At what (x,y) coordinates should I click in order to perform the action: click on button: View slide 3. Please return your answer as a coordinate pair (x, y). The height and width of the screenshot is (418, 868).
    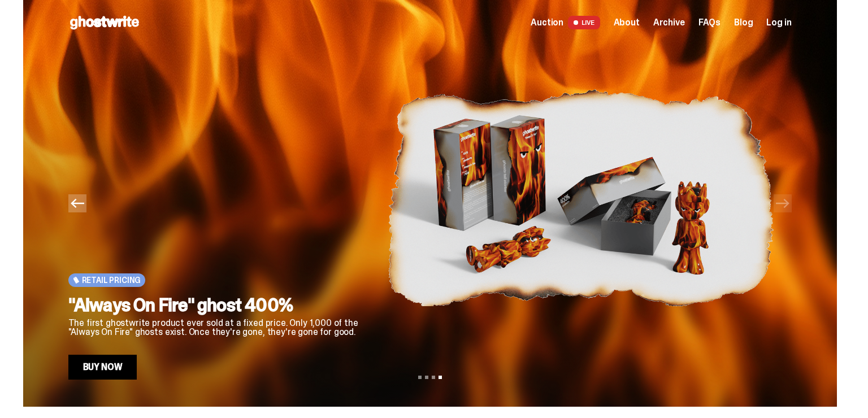
    Looking at the image, I should click on (434, 378).